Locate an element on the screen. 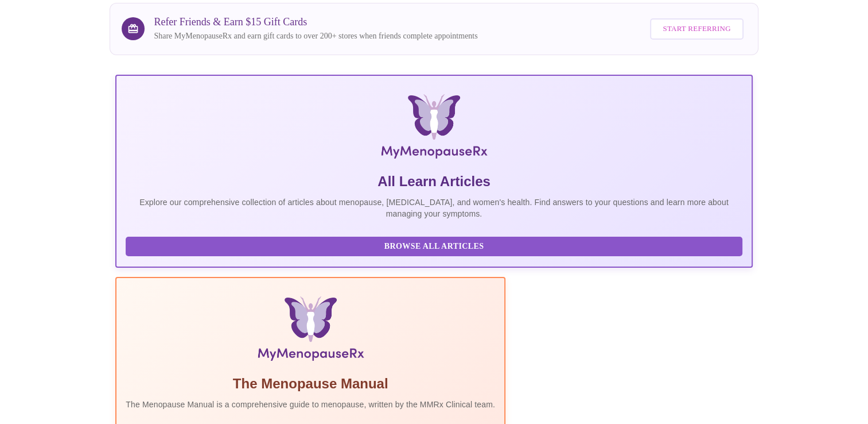  a: Browse All Articles is located at coordinates (435, 245).